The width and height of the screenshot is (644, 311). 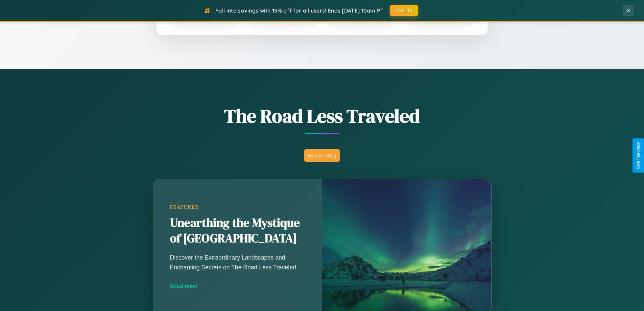 What do you see at coordinates (238, 286) in the screenshot?
I see `div: Read more →` at bounding box center [238, 286].